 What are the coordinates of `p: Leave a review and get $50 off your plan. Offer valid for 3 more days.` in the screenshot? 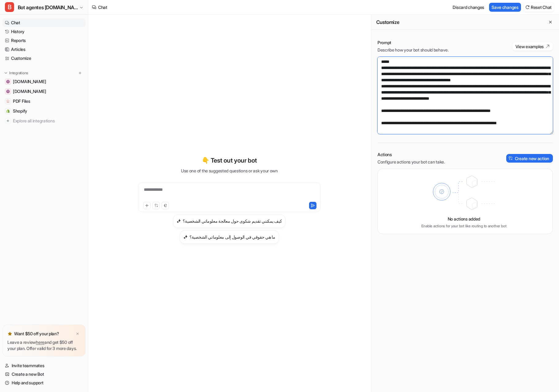 It's located at (44, 345).